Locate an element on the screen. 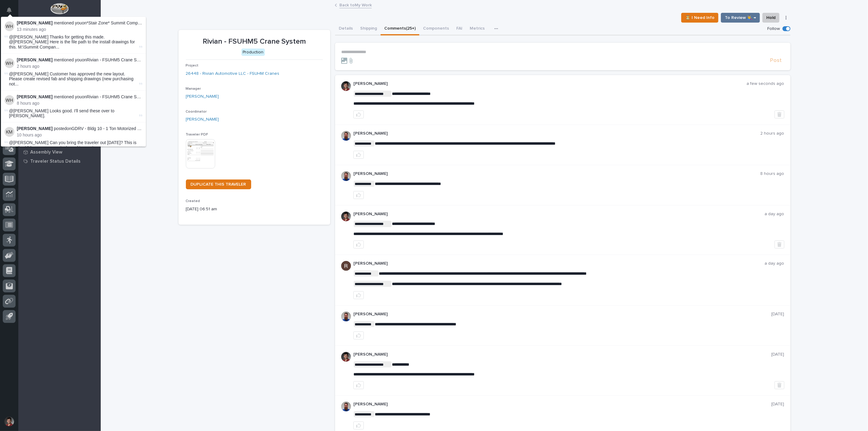  p: Rivian - FSUHM5 Crane System is located at coordinates (254, 42).